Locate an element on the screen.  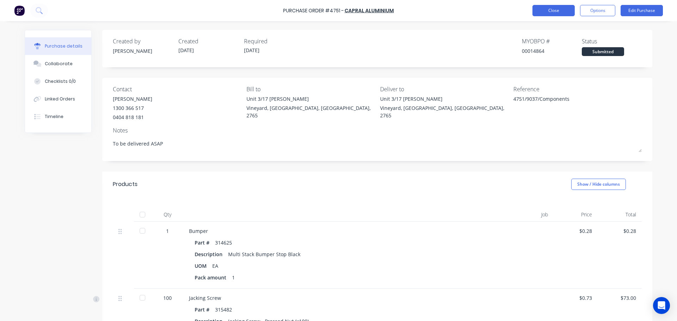
button: Show / Hide columns is located at coordinates (598, 184).